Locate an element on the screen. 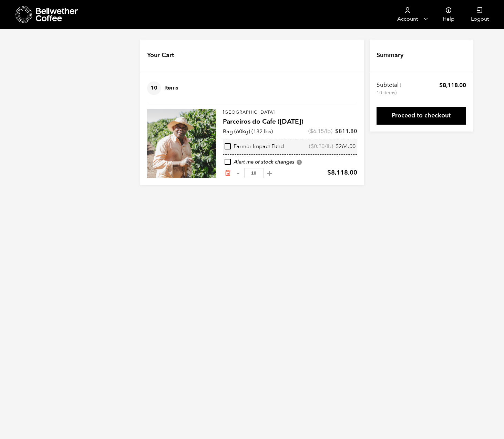 The image size is (504, 439). bdi: 6.15 is located at coordinates (317, 131).